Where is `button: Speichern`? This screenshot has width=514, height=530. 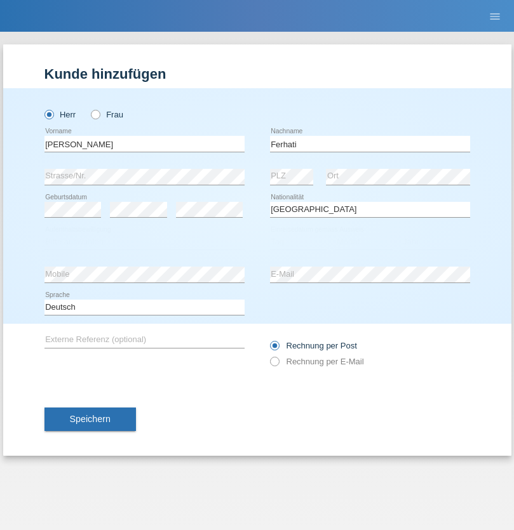
button: Speichern is located at coordinates (90, 420).